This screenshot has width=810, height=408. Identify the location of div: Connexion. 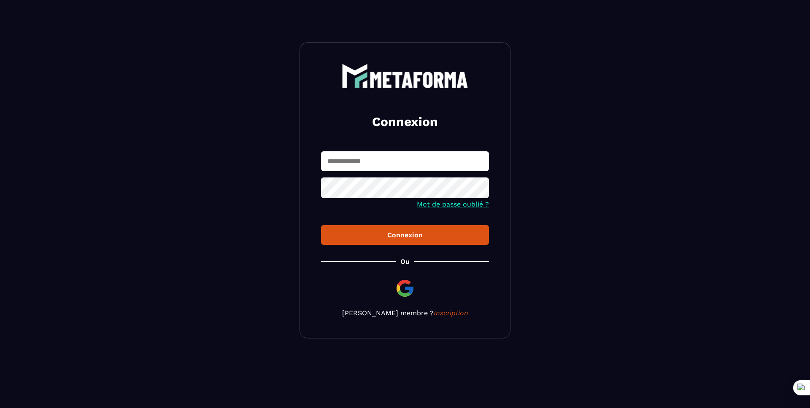
(405, 235).